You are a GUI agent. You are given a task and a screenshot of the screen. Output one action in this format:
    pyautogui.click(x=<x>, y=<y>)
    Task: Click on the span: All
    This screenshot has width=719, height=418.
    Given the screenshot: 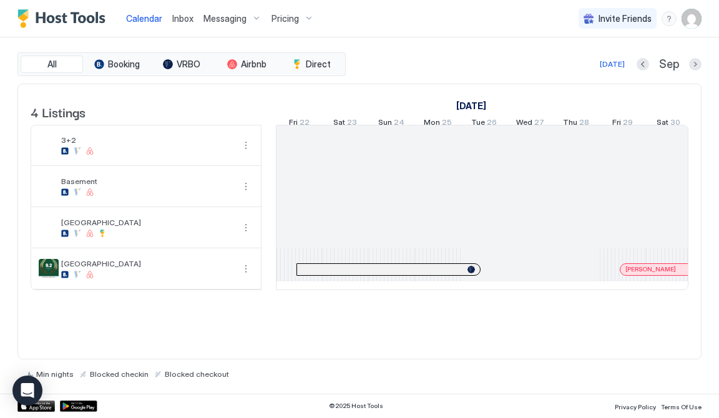 What is the action you would take?
    pyautogui.click(x=52, y=64)
    